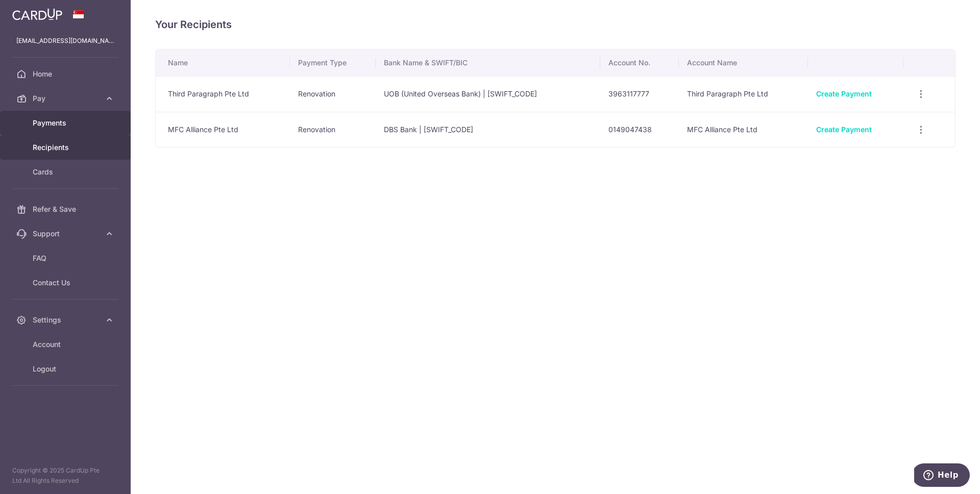 This screenshot has width=980, height=494. What do you see at coordinates (66, 124) in the screenshot?
I see `span: Payments` at bounding box center [66, 124].